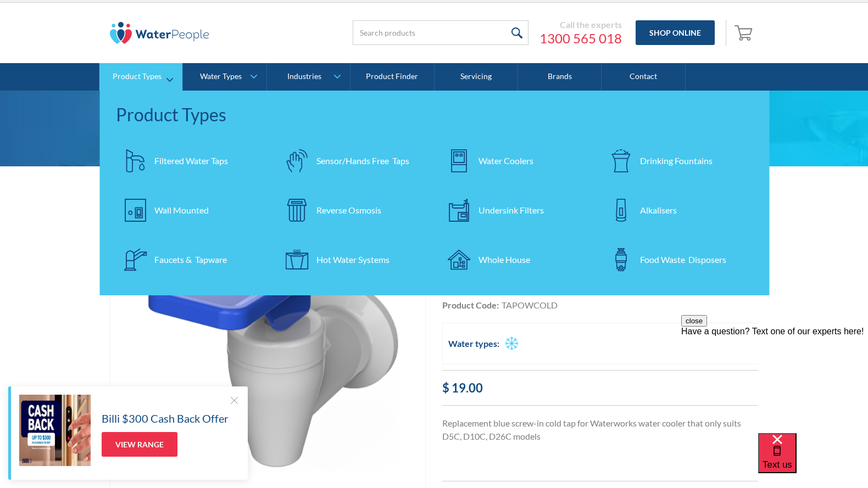 This screenshot has height=488, width=868. What do you see at coordinates (473, 343) in the screenshot?
I see `h2: Water types:` at bounding box center [473, 343].